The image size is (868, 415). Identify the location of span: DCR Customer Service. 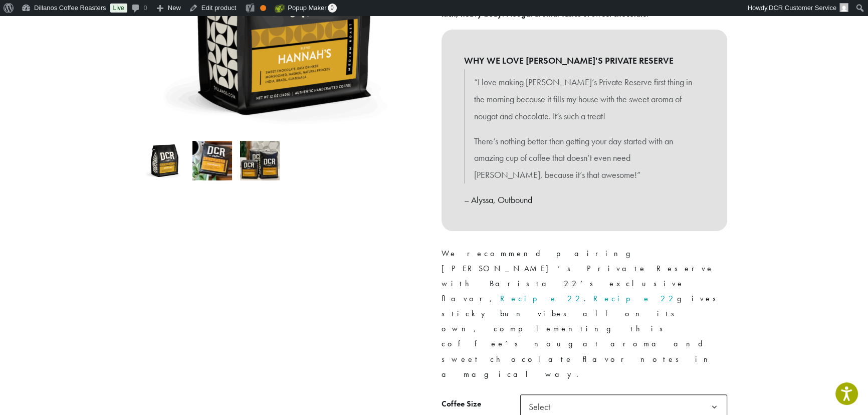
(802, 7).